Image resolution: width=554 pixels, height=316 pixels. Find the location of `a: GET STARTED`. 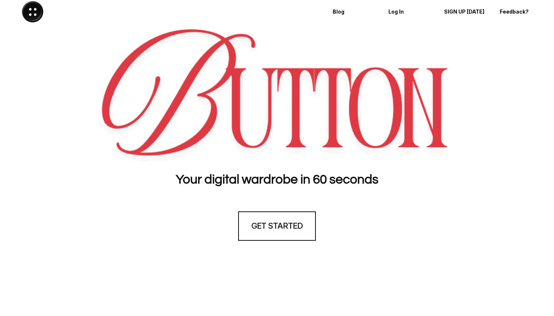

a: GET STARTED is located at coordinates (277, 226).